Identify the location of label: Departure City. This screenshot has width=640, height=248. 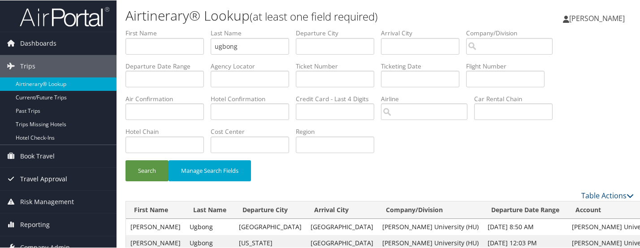
(338, 33).